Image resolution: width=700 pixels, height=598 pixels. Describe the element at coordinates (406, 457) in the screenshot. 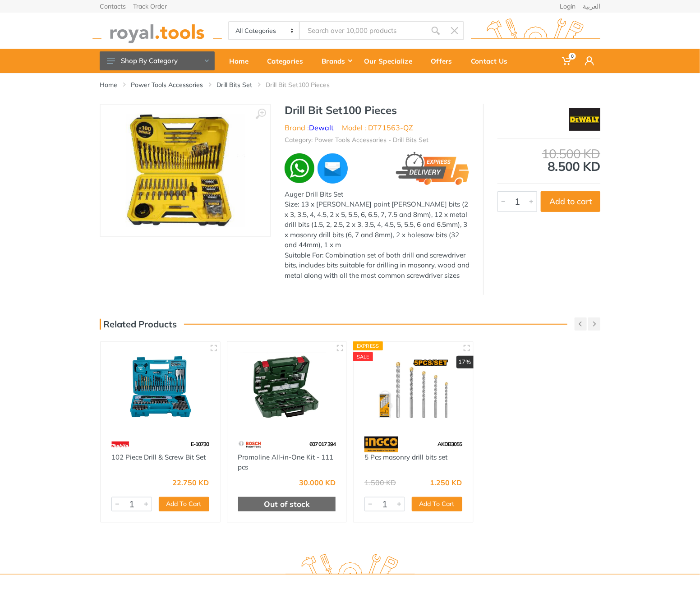

I see `a: 5 Pcs masonry drill bits set` at that location.